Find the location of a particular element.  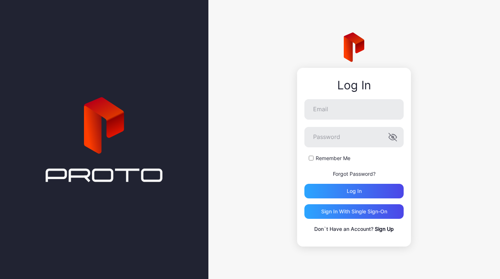

input: Email is located at coordinates (354, 110).